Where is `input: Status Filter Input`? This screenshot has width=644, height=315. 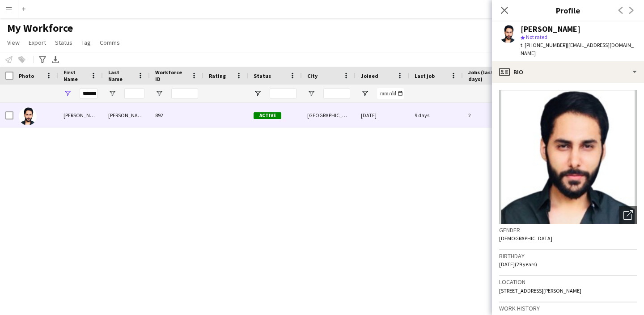 input: Status Filter Input is located at coordinates (283, 94).